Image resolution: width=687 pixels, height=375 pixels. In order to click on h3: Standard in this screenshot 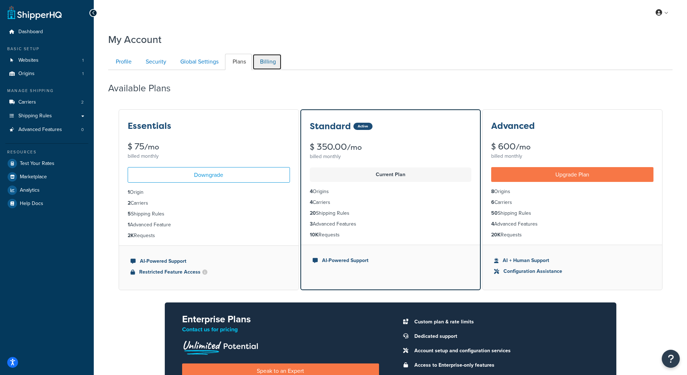, I will do `click(330, 126)`.